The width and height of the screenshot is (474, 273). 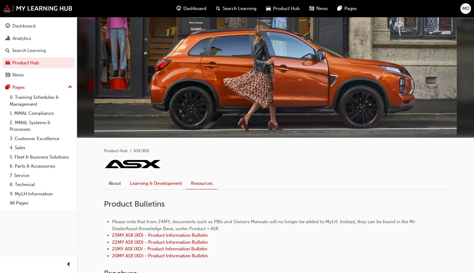 What do you see at coordinates (41, 203) in the screenshot?
I see `a: All Pages` at bounding box center [41, 203].